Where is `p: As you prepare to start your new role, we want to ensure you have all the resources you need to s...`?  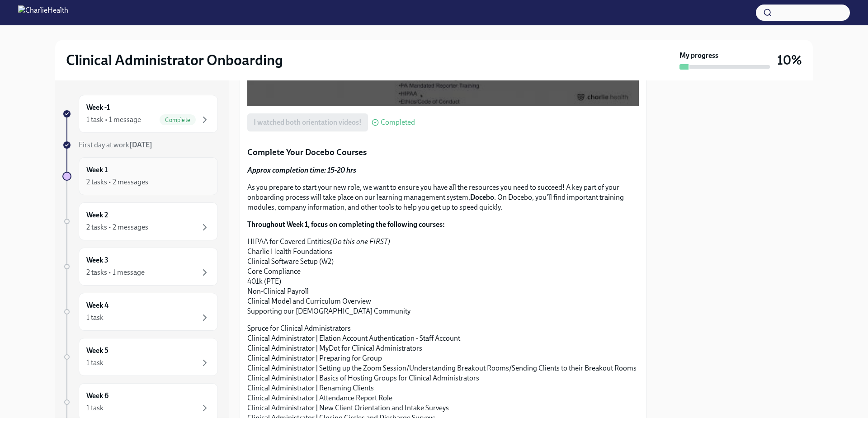
p: As you prepare to start your new role, we want to ensure you have all the resources you need to s... is located at coordinates (443, 197).